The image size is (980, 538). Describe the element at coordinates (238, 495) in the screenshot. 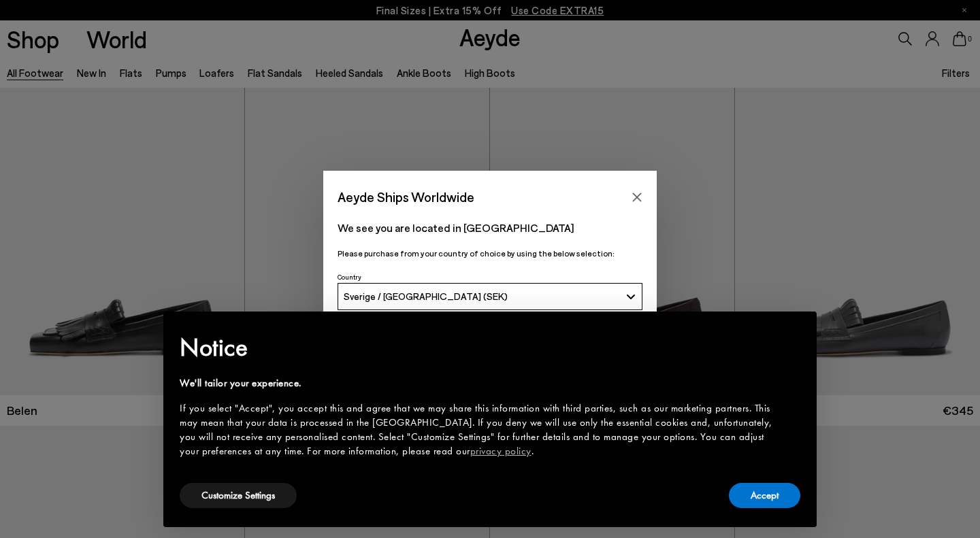

I see `button: Customize Settings` at that location.